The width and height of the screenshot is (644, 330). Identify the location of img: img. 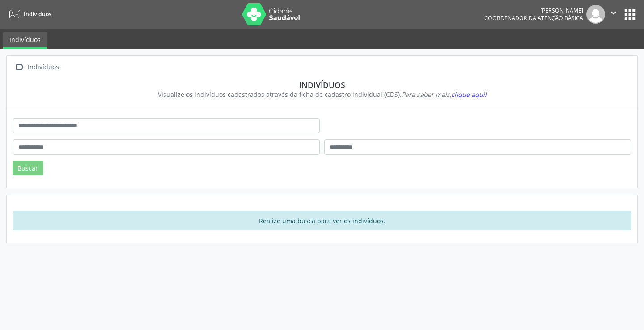
(595, 14).